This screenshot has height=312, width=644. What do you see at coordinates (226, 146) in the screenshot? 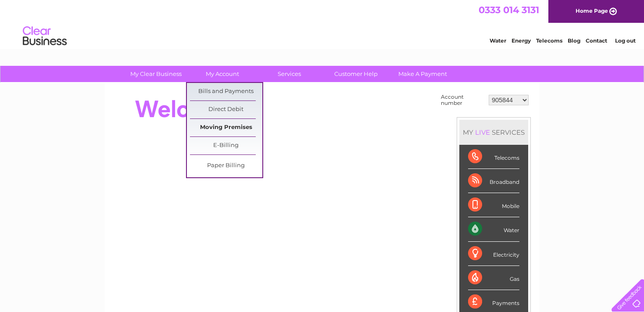
I see `a: E-Billing` at bounding box center [226, 146].